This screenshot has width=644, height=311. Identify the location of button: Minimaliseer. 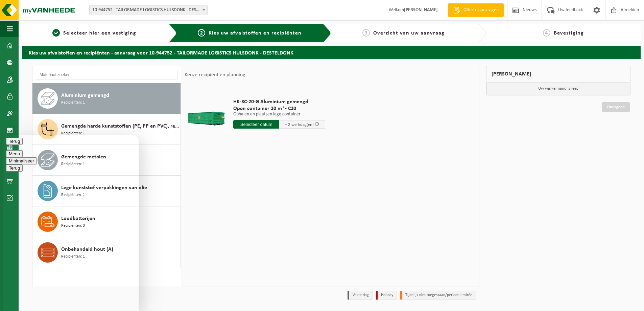
(18, 26).